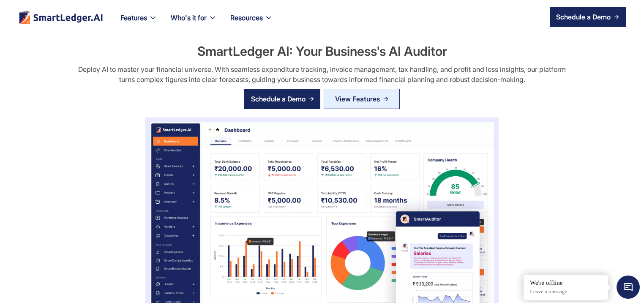 The width and height of the screenshot is (644, 303). What do you see at coordinates (628, 287) in the screenshot?
I see `div: Chat Widget` at bounding box center [628, 287].